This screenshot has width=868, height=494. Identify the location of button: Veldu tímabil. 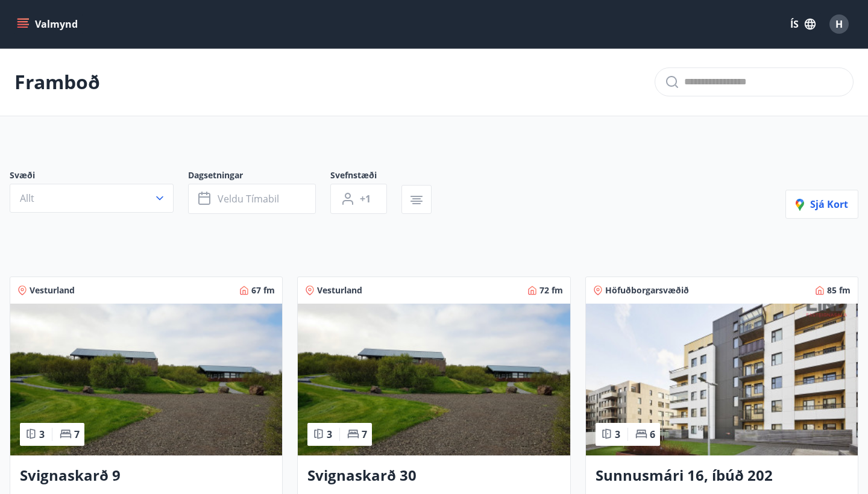
(252, 199).